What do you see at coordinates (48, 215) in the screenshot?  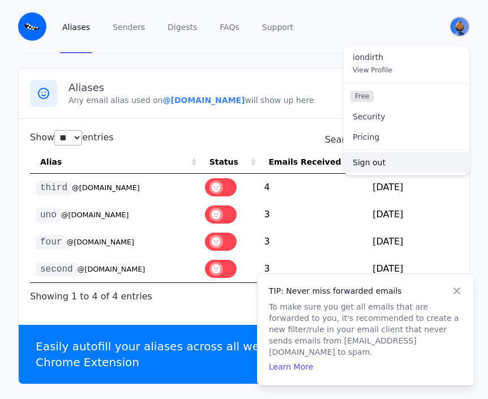 I see `code: uno` at bounding box center [48, 215].